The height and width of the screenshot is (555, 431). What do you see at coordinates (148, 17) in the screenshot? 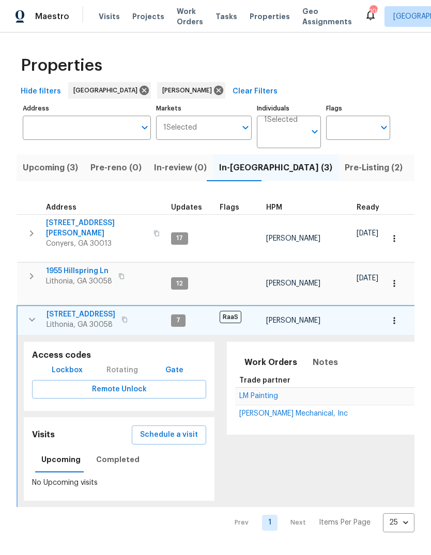
I see `span: Projects` at bounding box center [148, 17].